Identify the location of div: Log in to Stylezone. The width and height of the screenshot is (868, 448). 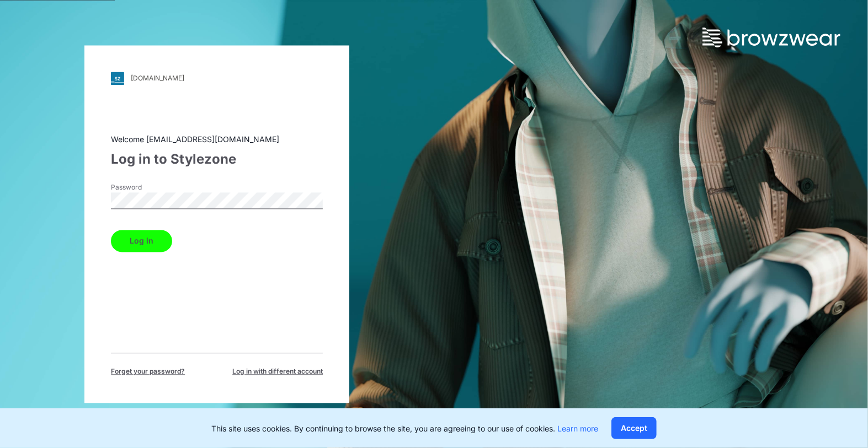
(216, 159).